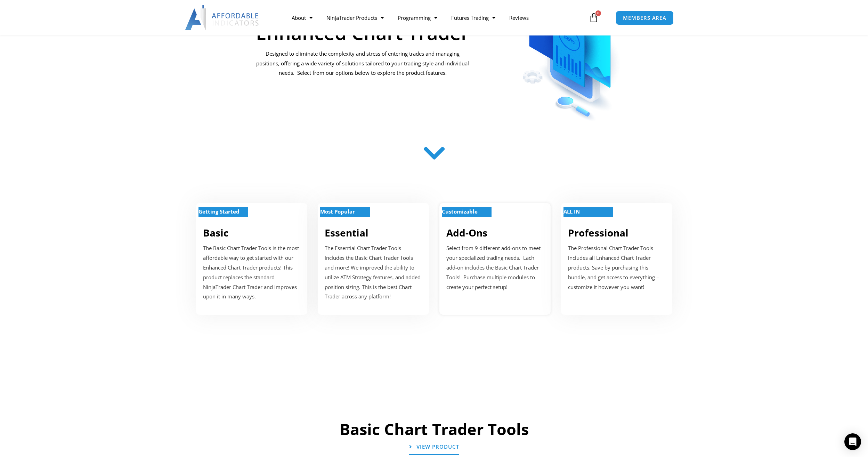 This screenshot has width=868, height=457. I want to click on a: Programming, so click(417, 18).